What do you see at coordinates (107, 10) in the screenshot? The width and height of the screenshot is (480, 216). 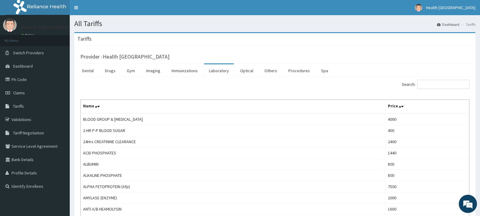 I see `div: Minimize live chat window` at bounding box center [107, 10].